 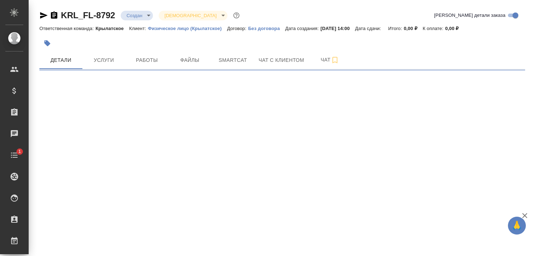 What do you see at coordinates (236, 15) in the screenshot?
I see `button: Доп статусы указывают на важность/срочность заказа` at bounding box center [236, 15].